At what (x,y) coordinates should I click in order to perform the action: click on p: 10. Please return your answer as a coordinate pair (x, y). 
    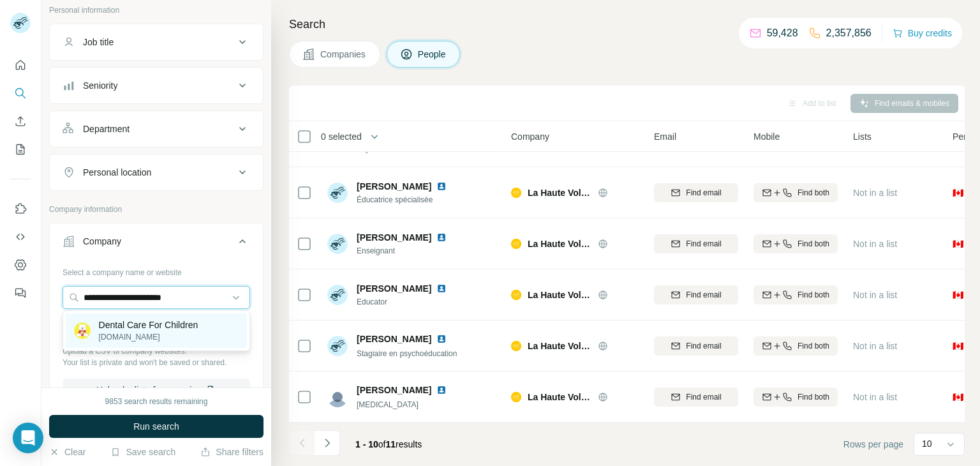
    Looking at the image, I should click on (927, 444).